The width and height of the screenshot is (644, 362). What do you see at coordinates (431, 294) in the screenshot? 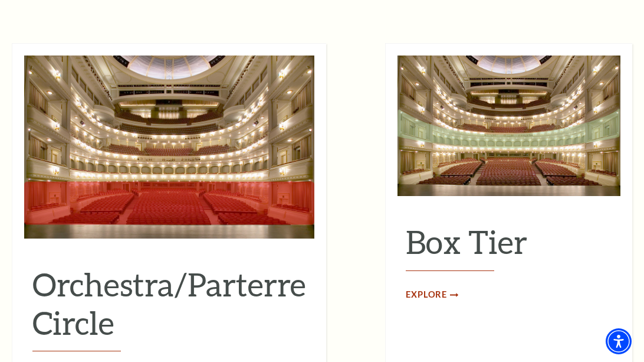
I see `a: Explore` at bounding box center [431, 294].